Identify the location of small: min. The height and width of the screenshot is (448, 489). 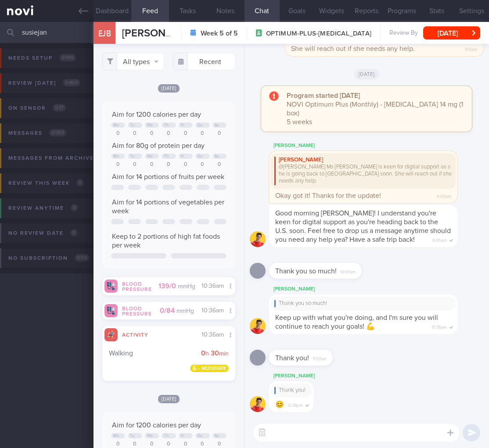
(224, 354).